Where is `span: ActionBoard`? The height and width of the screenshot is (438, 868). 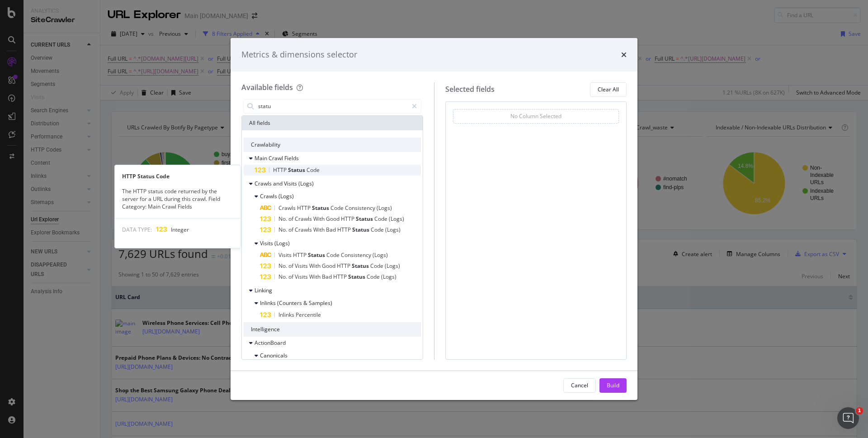
span: ActionBoard is located at coordinates (270, 343).